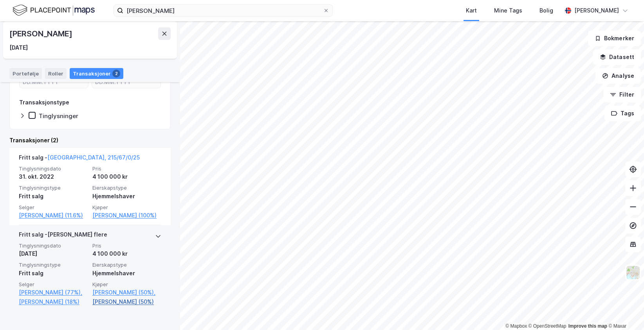  I want to click on div: Portefølje, so click(26, 74).